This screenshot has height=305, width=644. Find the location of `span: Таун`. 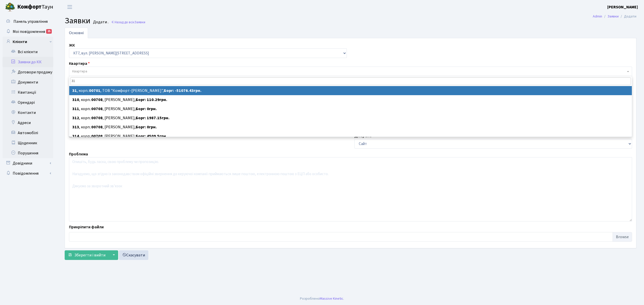

span: Таун is located at coordinates (35, 7).